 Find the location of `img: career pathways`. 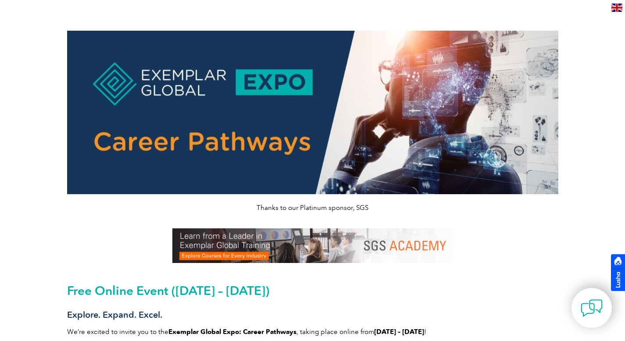

img: career pathways is located at coordinates (313, 112).